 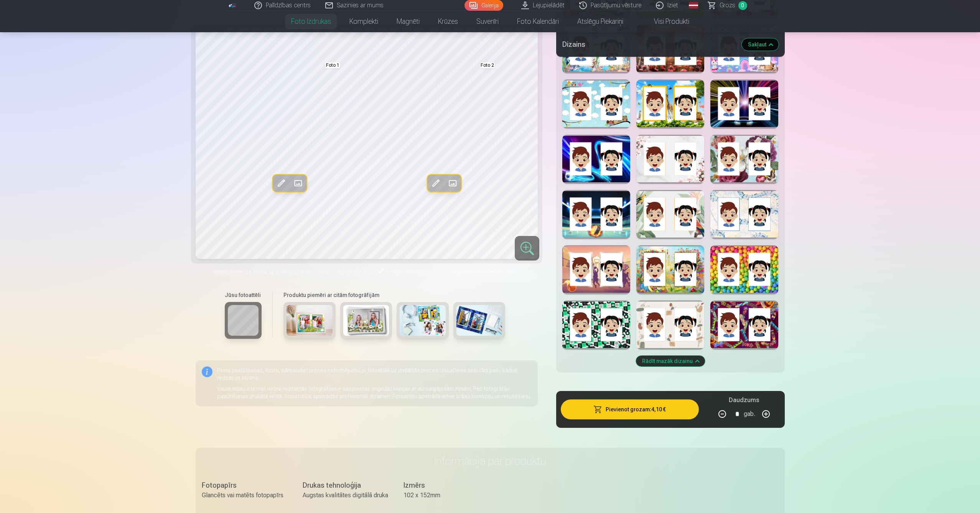 What do you see at coordinates (447, 485) in the screenshot?
I see `div: Izmērs` at bounding box center [447, 485].